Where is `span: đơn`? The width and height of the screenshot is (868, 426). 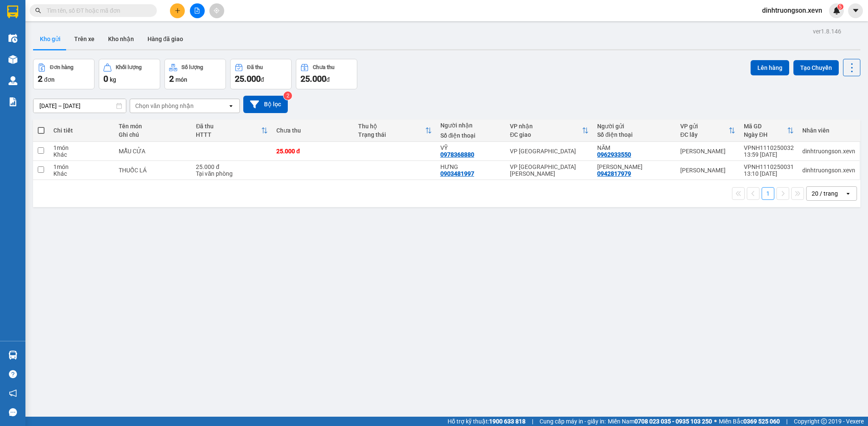 span: đơn is located at coordinates (49, 80).